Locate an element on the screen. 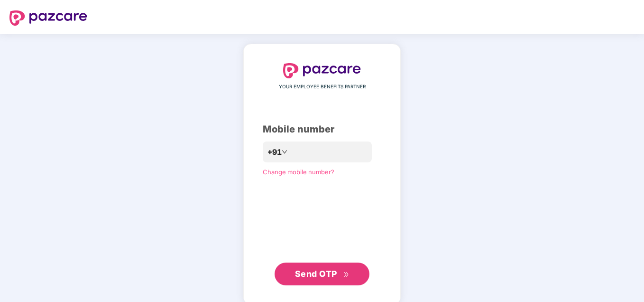 Image resolution: width=644 pixels, height=302 pixels. span: +91 is located at coordinates (274, 152).